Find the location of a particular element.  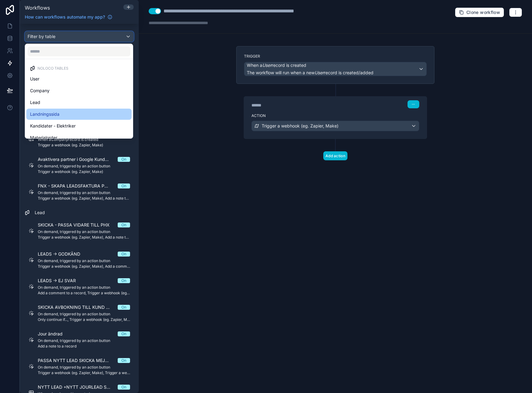

span: User is located at coordinates (35, 79).